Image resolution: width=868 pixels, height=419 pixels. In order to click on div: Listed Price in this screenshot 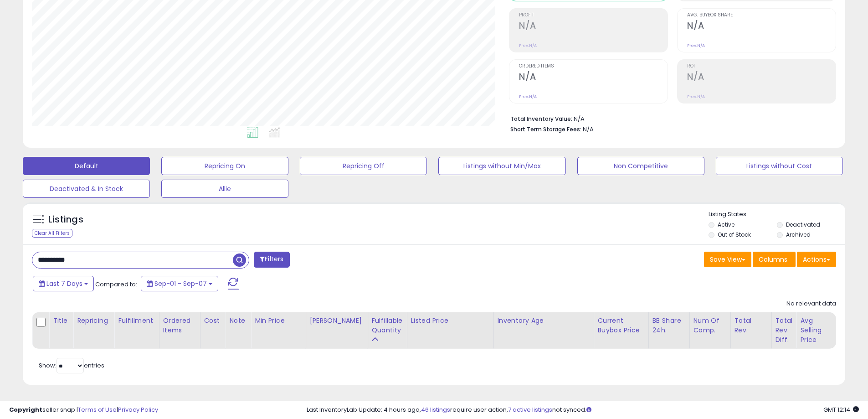, I will do `click(450, 320)`.